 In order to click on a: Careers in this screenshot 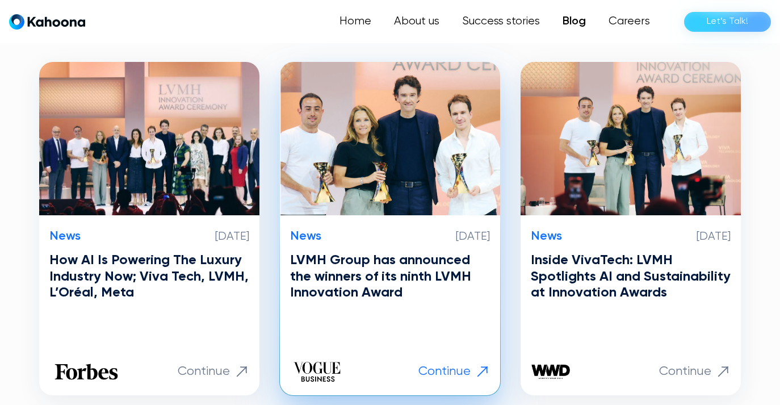, I will do `click(629, 22)`.